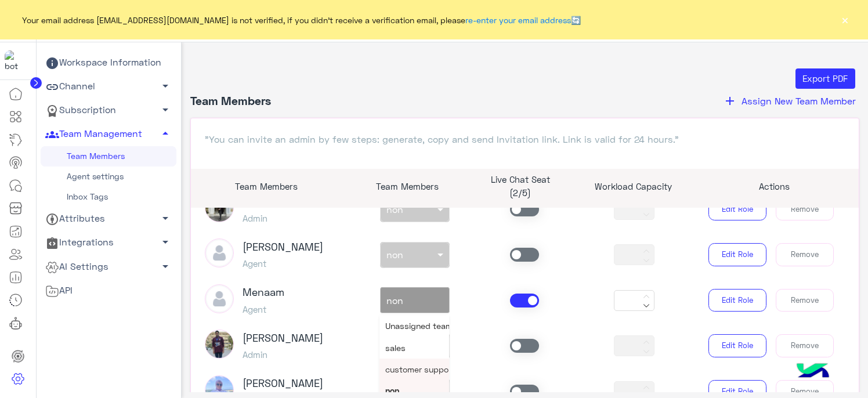 The width and height of the screenshot is (868, 398). I want to click on a: Workspace Information, so click(108, 63).